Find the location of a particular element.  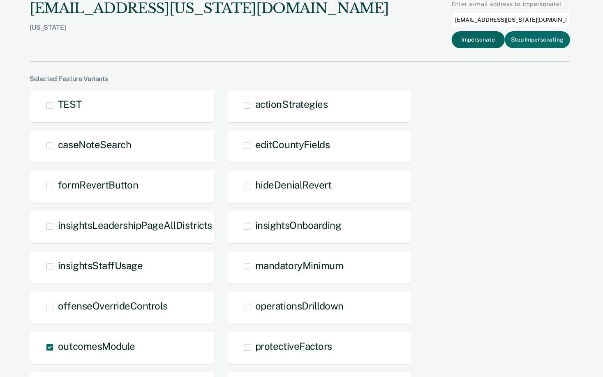

span: caseNoteSearch is located at coordinates (95, 144).